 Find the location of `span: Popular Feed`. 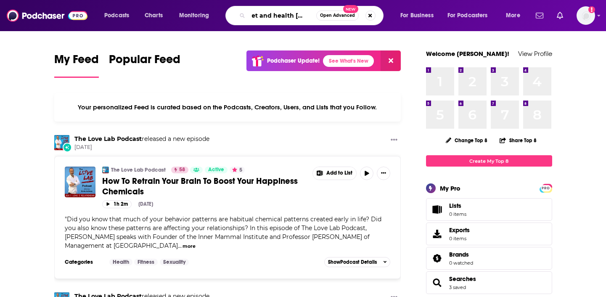

span: Popular Feed is located at coordinates (145, 62).